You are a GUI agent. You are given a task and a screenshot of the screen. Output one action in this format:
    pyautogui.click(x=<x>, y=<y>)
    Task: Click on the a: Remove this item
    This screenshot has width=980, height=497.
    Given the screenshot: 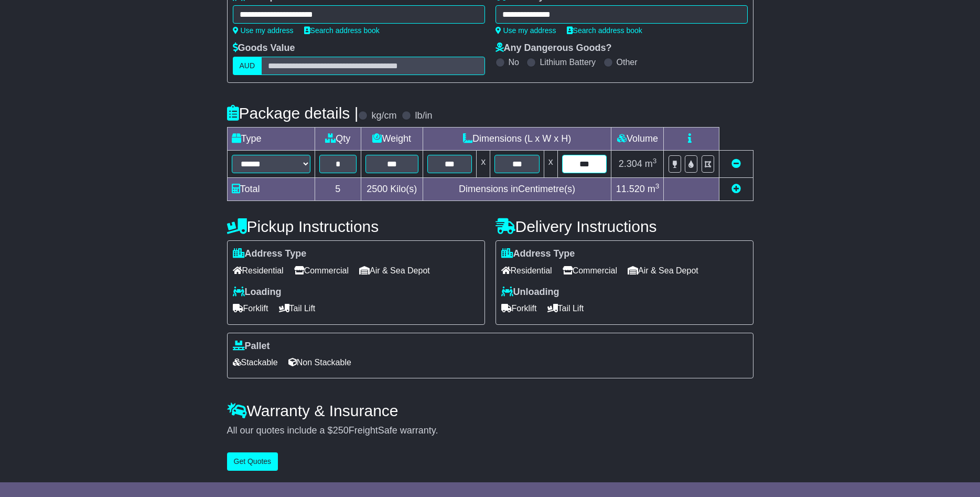 What is the action you would take?
    pyautogui.click(x=736, y=164)
    